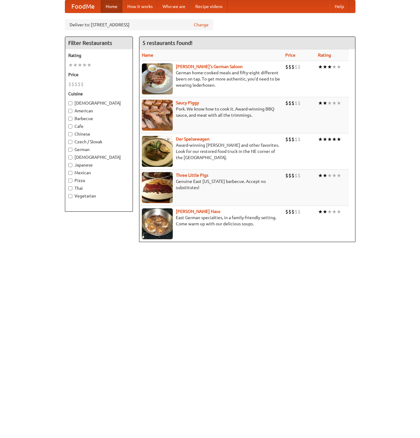 This screenshot has height=438, width=420. I want to click on label: Vegetarian, so click(99, 196).